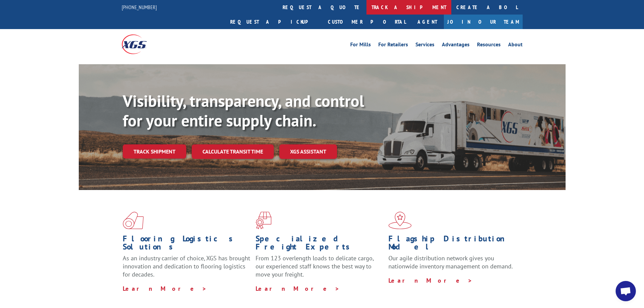 The image size is (644, 308). Describe the element at coordinates (516, 46) in the screenshot. I see `a: About` at that location.